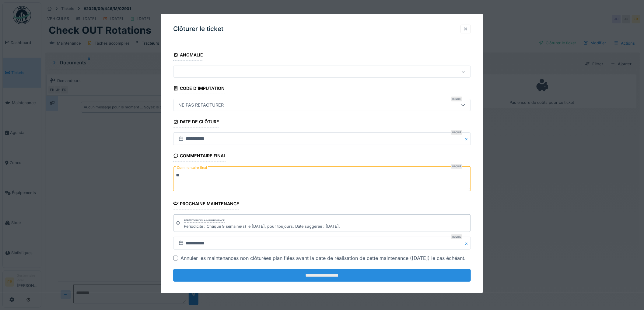  What do you see at coordinates (201, 106) in the screenshot?
I see `div: NE PAS REFACTURER` at bounding box center [201, 106].